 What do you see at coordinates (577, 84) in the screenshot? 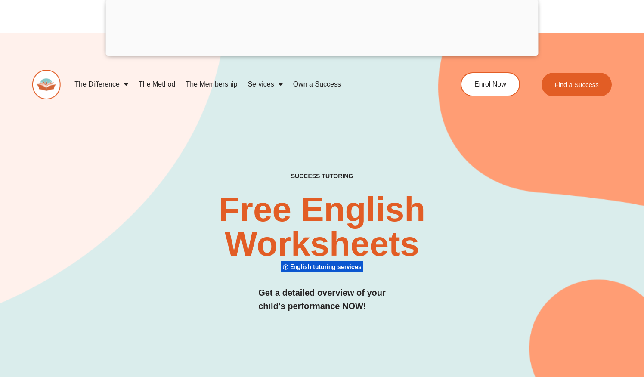
I see `span: Find a Success` at bounding box center [577, 84].